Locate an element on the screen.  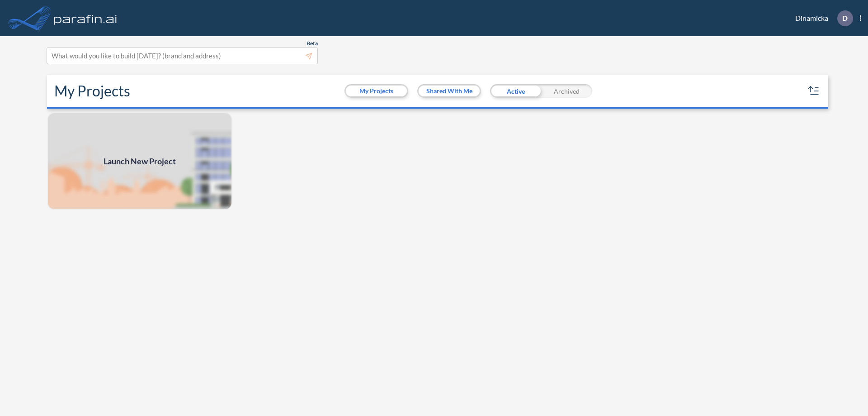
h2: My Projects is located at coordinates (92, 91).